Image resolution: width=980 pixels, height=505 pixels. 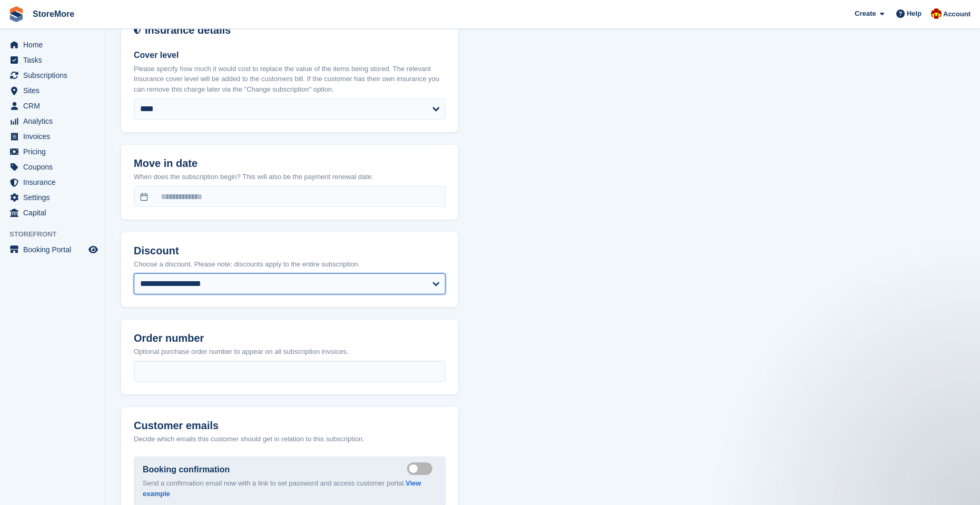 I want to click on span: Settings, so click(x=55, y=197).